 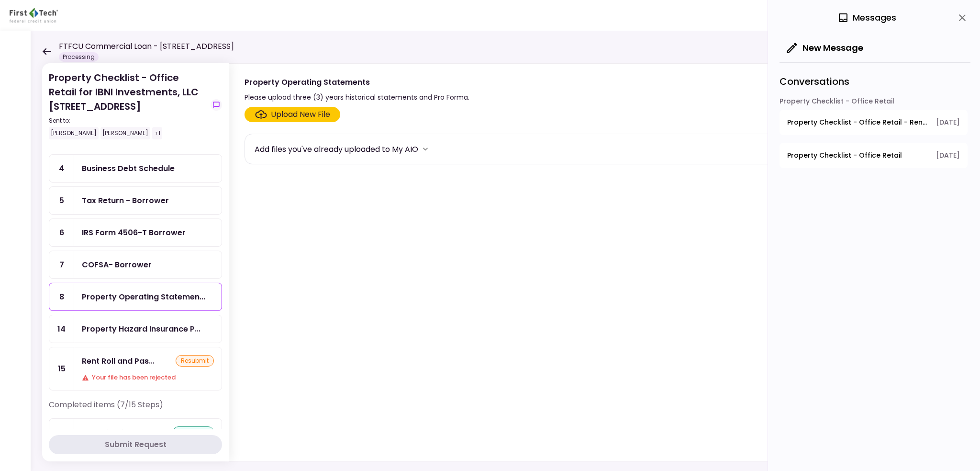 I want to click on a: 1Organization Documents for Borrowing Entitysubmitted, so click(x=135, y=432).